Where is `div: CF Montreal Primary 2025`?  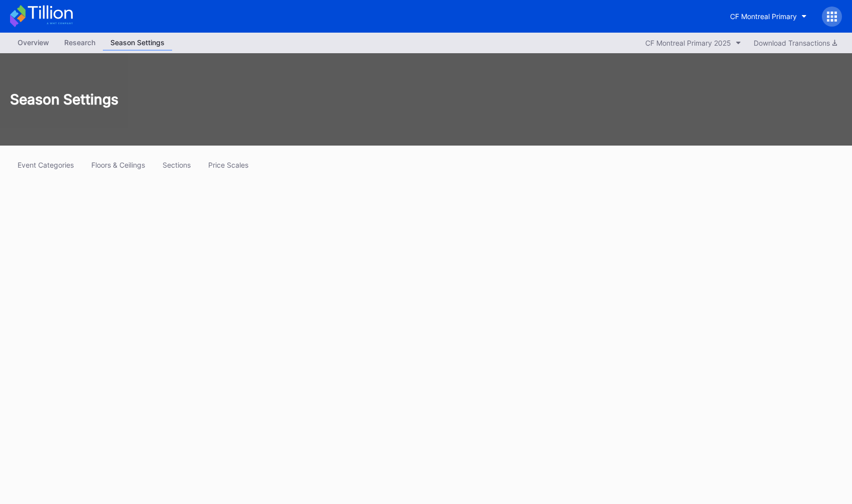
div: CF Montreal Primary 2025 is located at coordinates (688, 42).